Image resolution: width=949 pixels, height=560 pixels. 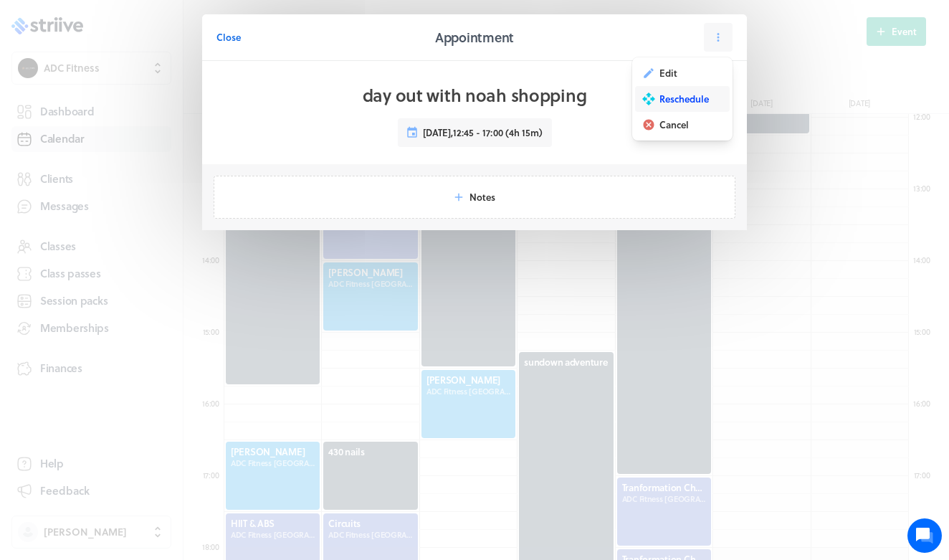 What do you see at coordinates (668, 73) in the screenshot?
I see `span: Edit` at bounding box center [668, 73].